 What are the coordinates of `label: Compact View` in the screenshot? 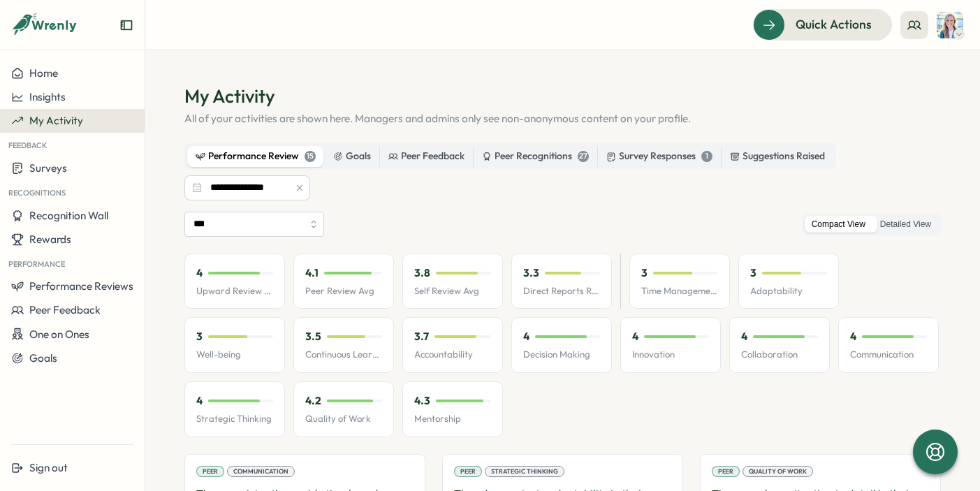 It's located at (839, 224).